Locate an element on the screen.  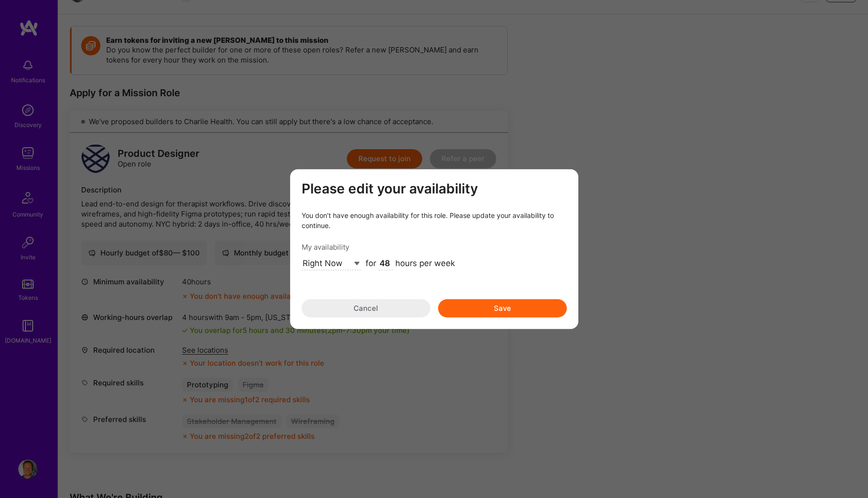
div: modal is located at coordinates (435, 249).